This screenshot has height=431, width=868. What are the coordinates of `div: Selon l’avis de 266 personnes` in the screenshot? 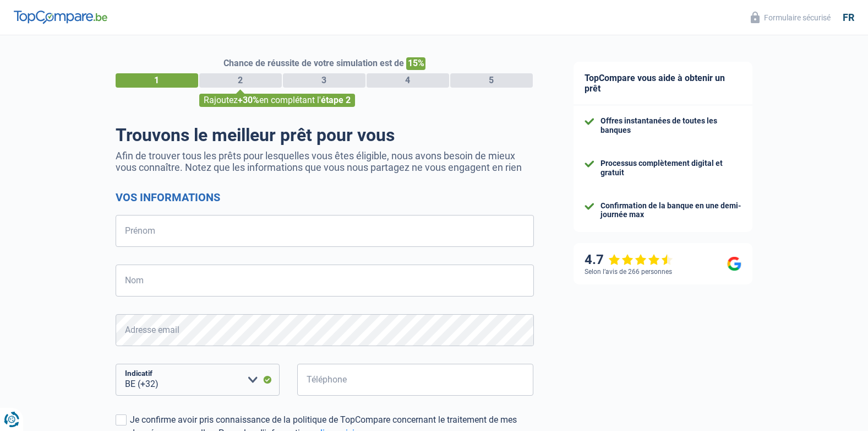 It's located at (628, 272).